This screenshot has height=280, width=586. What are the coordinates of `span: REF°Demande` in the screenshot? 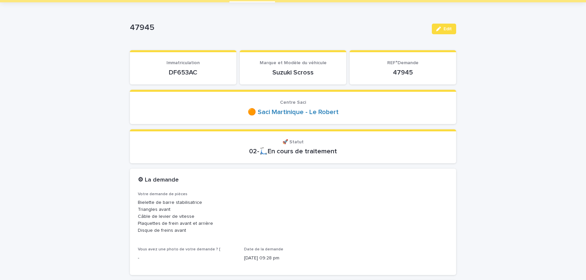 It's located at (403, 63).